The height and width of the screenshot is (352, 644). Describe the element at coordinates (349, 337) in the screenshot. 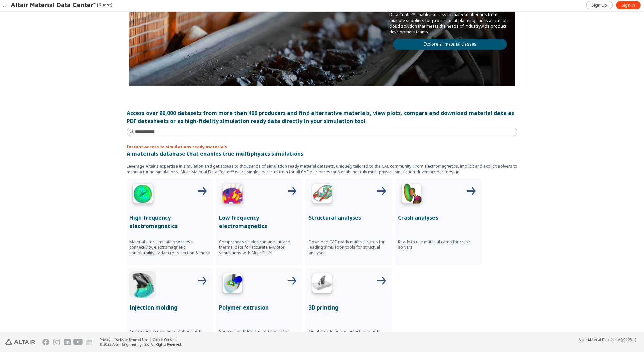

I see `p: Simulate additive manufacturing with accurate data for commercially available materials` at that location.